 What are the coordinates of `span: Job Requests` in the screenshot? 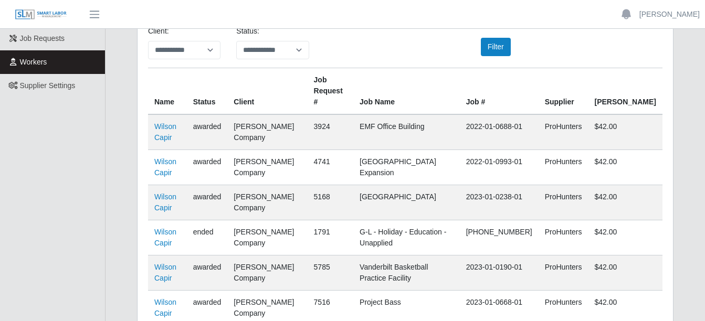 It's located at (43, 38).